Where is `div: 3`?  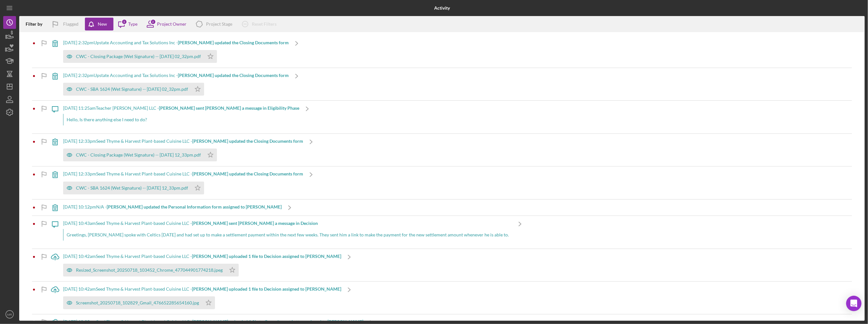 div: 3 is located at coordinates (125, 22).